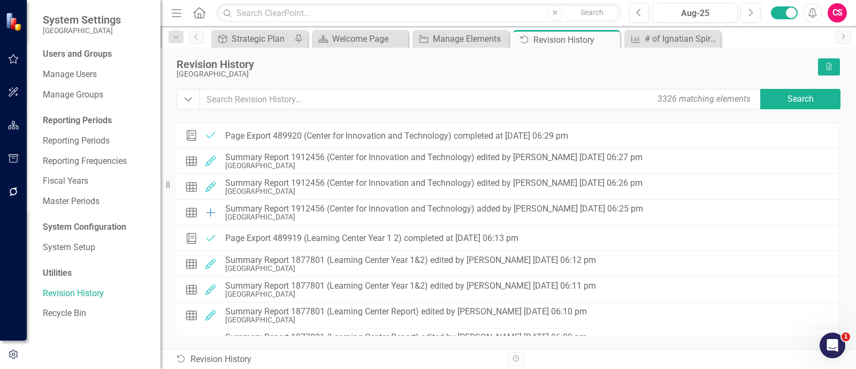 The image size is (856, 369). I want to click on div: Manage Elements, so click(469, 39).